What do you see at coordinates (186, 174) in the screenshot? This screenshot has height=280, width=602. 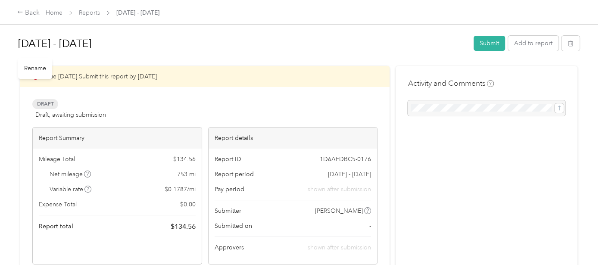 I see `span: 753 mi` at bounding box center [186, 174].